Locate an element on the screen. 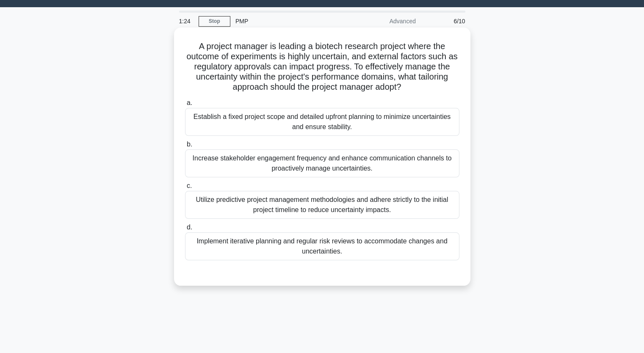  div: 6/10 is located at coordinates (445, 21).